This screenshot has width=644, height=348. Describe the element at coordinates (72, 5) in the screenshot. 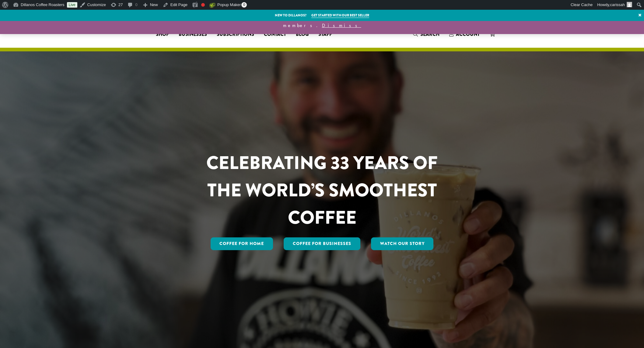

I see `a: Live` at that location.